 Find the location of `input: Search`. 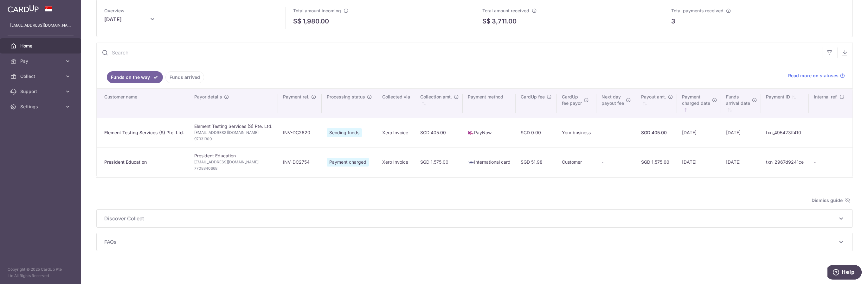

input: Search is located at coordinates (459, 53).